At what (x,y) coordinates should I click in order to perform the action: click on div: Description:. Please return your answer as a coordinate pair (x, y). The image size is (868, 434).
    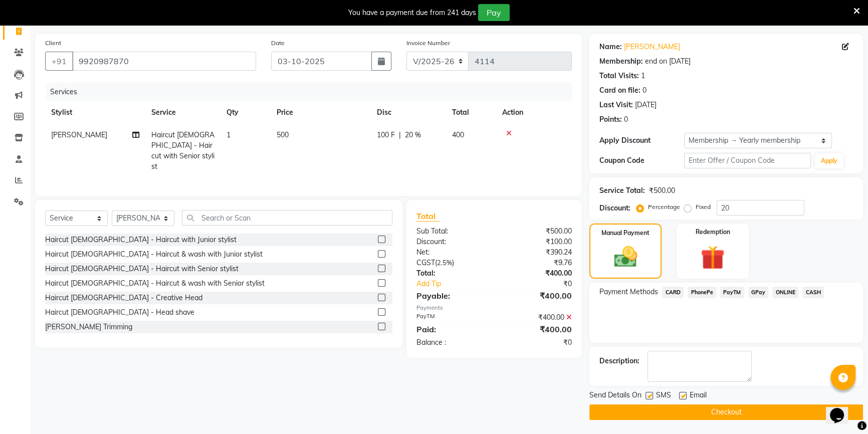
    Looking at the image, I should click on (619, 361).